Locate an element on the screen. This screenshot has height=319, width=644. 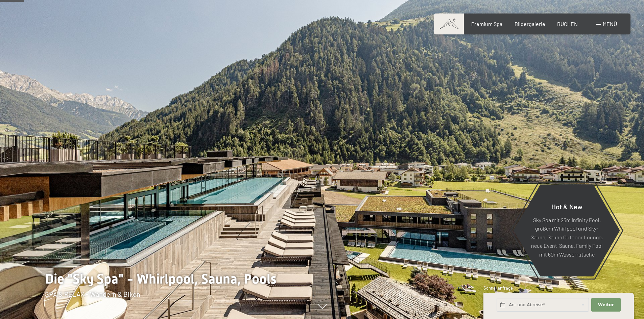
a: Bildergalerie is located at coordinates (530, 24).